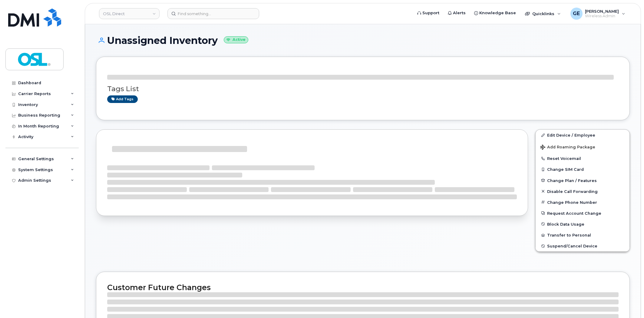 This screenshot has width=644, height=318. What do you see at coordinates (573, 191) in the screenshot?
I see `span: Disable Call Forwarding` at bounding box center [573, 191].